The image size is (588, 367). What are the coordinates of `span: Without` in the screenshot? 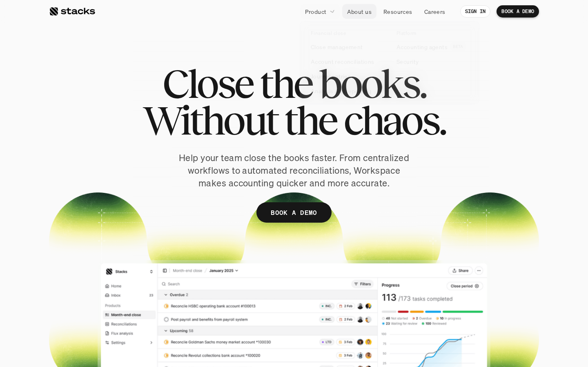 It's located at (210, 120).